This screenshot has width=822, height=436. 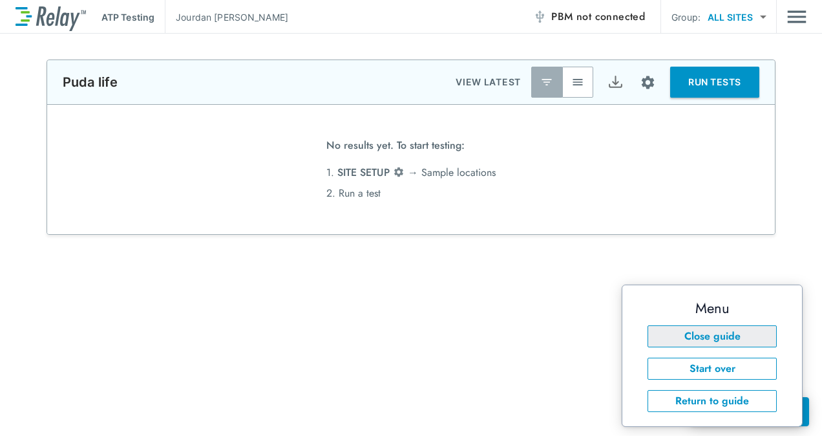 What do you see at coordinates (395, 149) in the screenshot?
I see `span: No results yet. To start testing:` at bounding box center [395, 149].